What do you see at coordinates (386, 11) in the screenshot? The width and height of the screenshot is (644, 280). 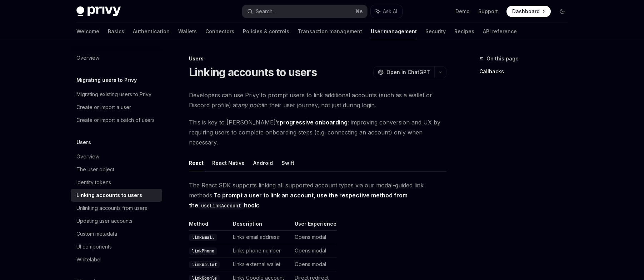 I see `button: Ask AI` at bounding box center [386, 11].